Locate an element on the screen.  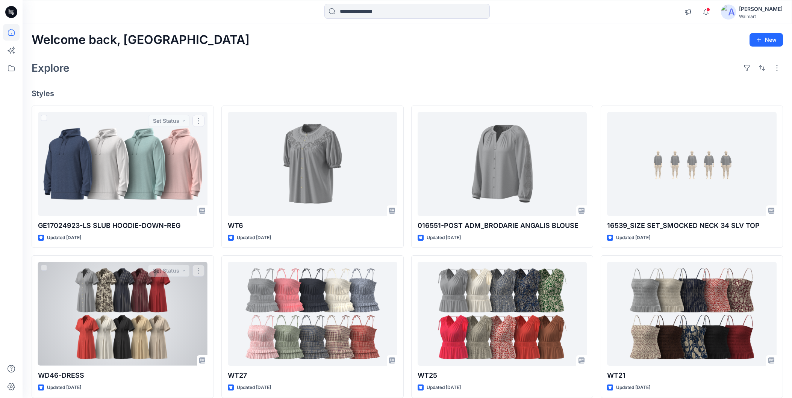
p: 16539_SIZE SET_SMOCKED NECK 34 SLV TOP is located at coordinates (691, 226).